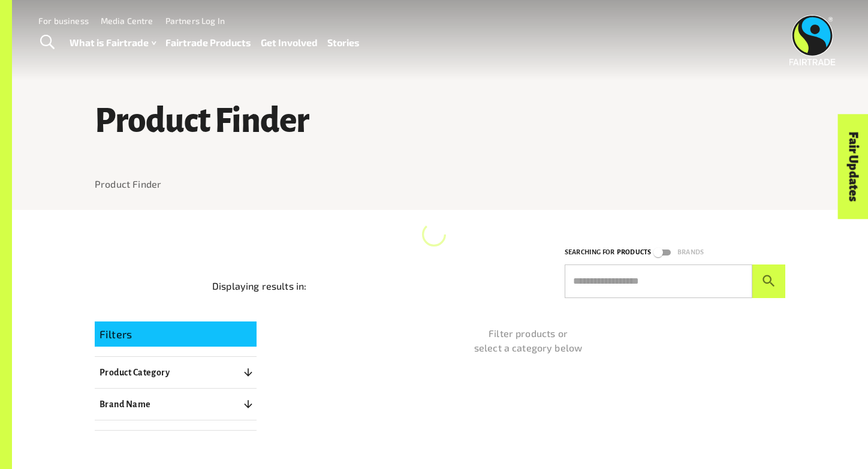 This screenshot has height=469, width=868. Describe the element at coordinates (175, 334) in the screenshot. I see `p: Filters` at that location.